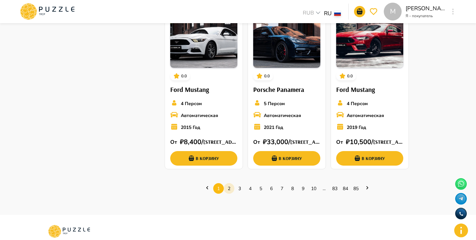  I want to click on p: 2019 Год, so click(356, 127).